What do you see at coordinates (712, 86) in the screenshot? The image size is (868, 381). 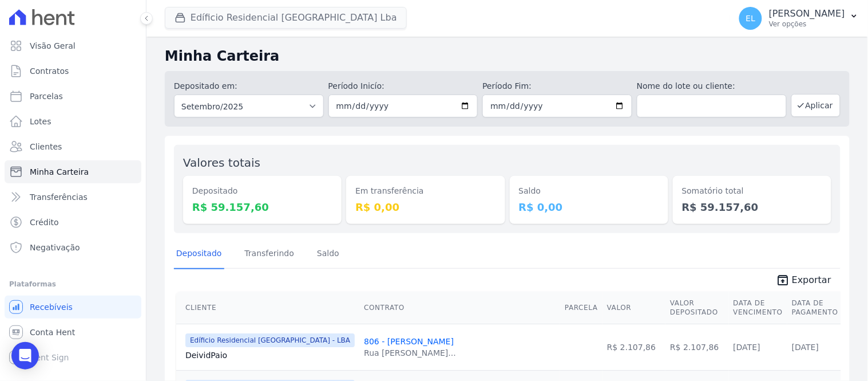 I see `label: Nome do lote ou cliente:` at bounding box center [712, 86].